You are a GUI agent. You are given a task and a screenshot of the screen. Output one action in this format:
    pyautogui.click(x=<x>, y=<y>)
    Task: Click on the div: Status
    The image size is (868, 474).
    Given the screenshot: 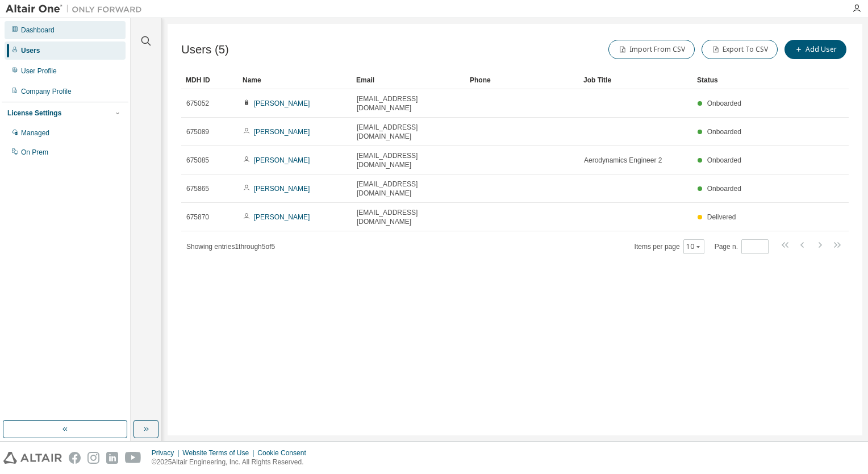 What is the action you would take?
    pyautogui.click(x=744, y=80)
    